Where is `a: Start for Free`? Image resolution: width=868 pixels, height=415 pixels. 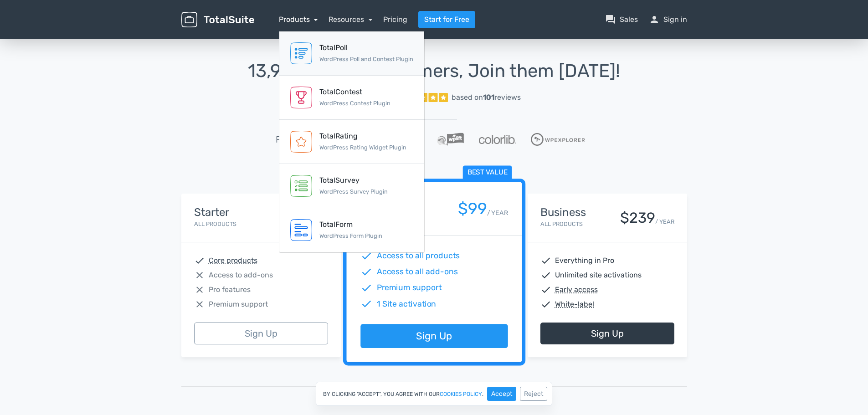
a: Start for Free is located at coordinates (446, 19).